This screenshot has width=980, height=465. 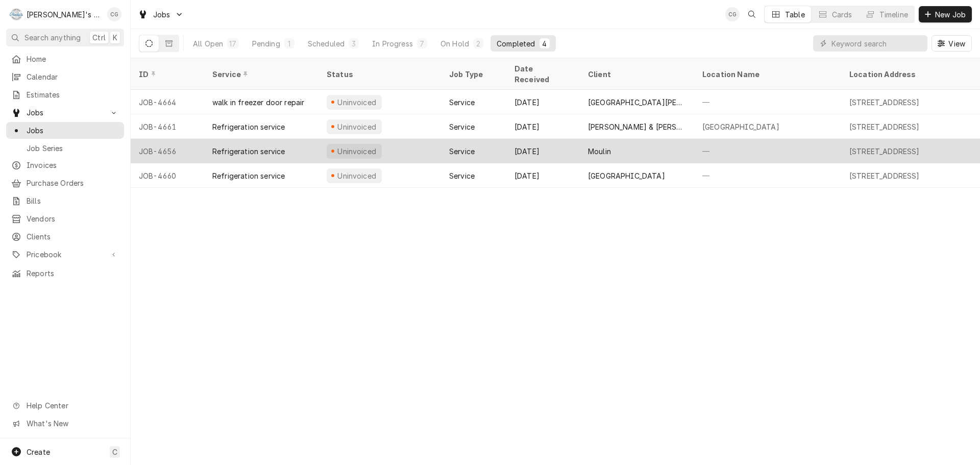 What do you see at coordinates (794, 14) in the screenshot?
I see `div: Table` at bounding box center [794, 14].